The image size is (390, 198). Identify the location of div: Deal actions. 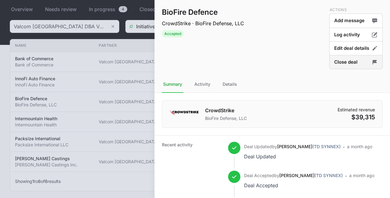
(356, 38).